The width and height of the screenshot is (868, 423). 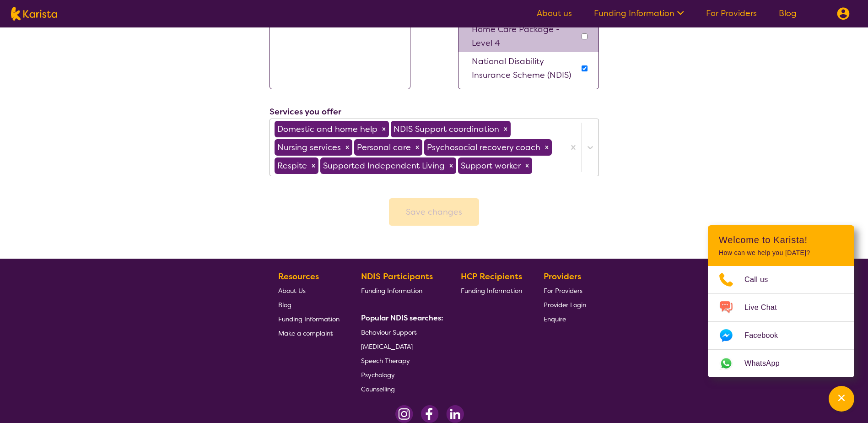 What do you see at coordinates (767, 364) in the screenshot?
I see `span: WhatsApp` at bounding box center [767, 364].